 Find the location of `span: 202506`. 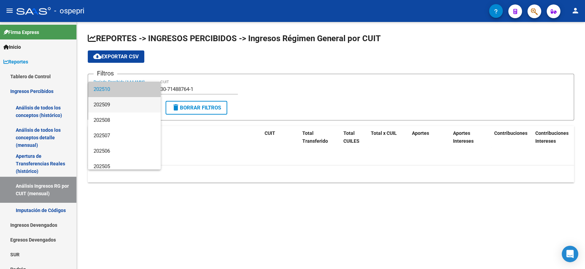

span: 202506 is located at coordinates (124, 151).